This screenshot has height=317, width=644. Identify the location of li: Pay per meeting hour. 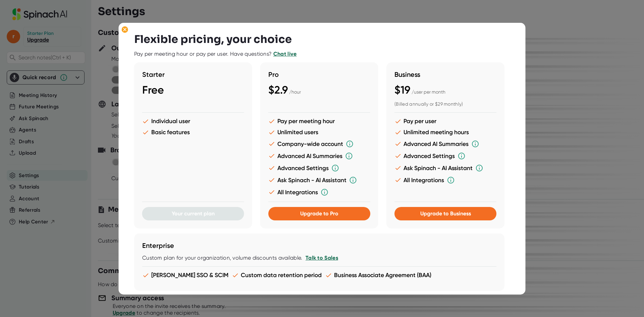
(320, 121).